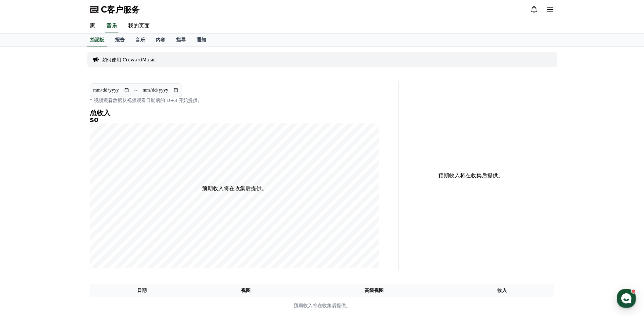  What do you see at coordinates (129, 60) in the screenshot?
I see `p: 如何使用 CrewardMusic` at bounding box center [129, 60].